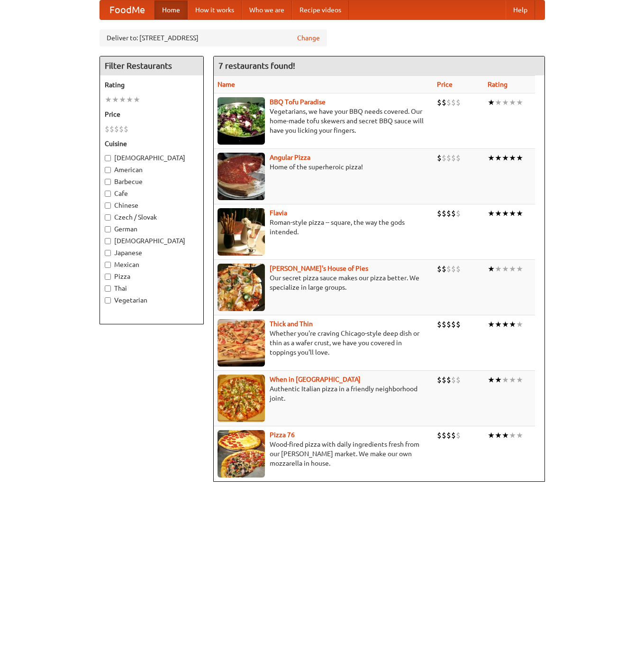  I want to click on b: Angular Pizza, so click(290, 158).